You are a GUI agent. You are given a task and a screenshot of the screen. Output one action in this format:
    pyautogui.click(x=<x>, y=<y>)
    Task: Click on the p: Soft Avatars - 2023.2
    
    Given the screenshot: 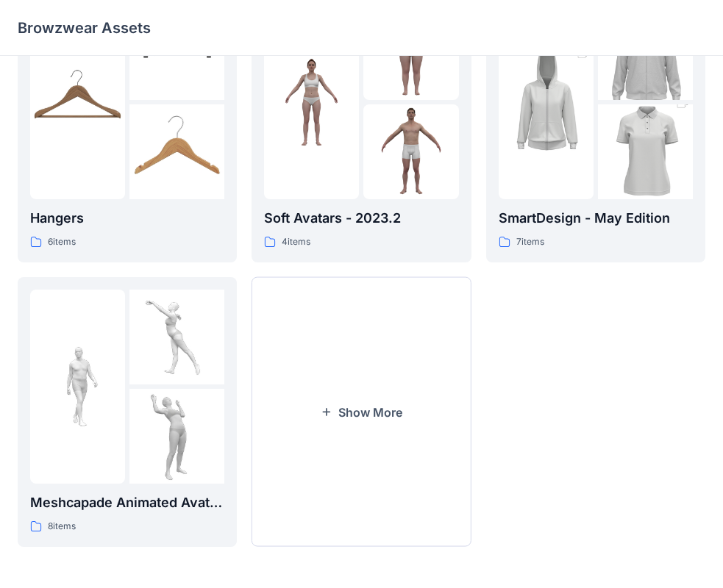 What is the action you would take?
    pyautogui.click(x=361, y=218)
    